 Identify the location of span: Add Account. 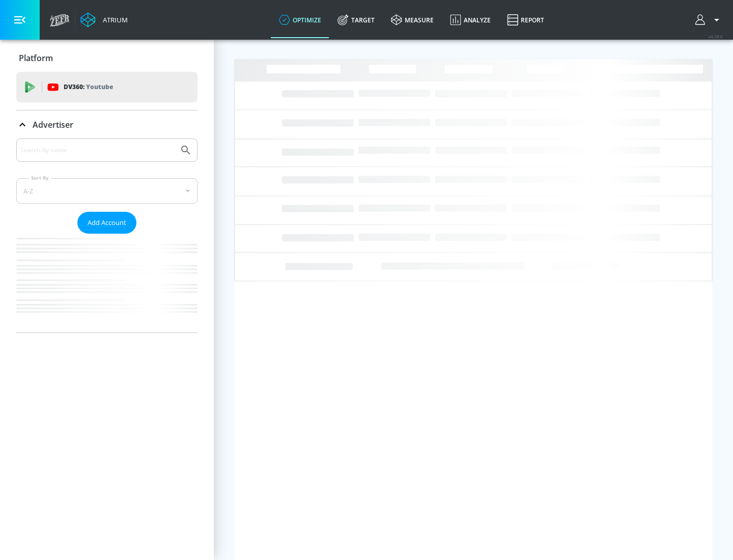
(107, 223).